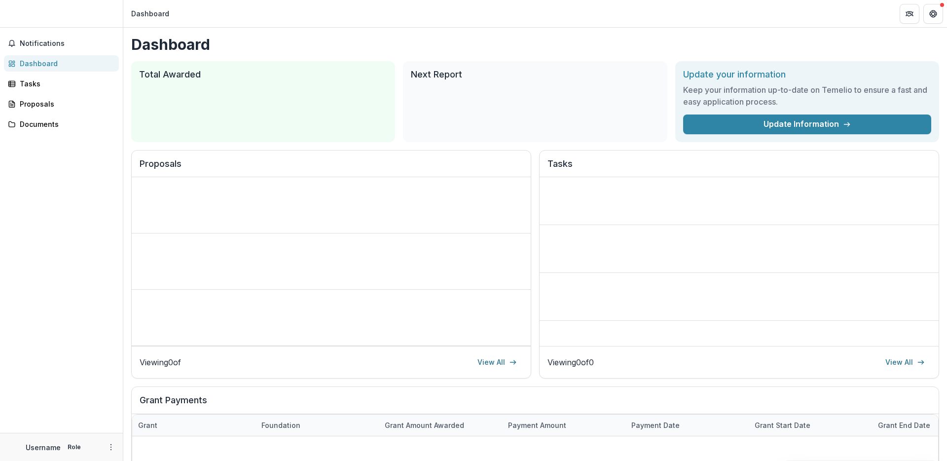  Describe the element at coordinates (535, 44) in the screenshot. I see `h1: Dashboard` at that location.